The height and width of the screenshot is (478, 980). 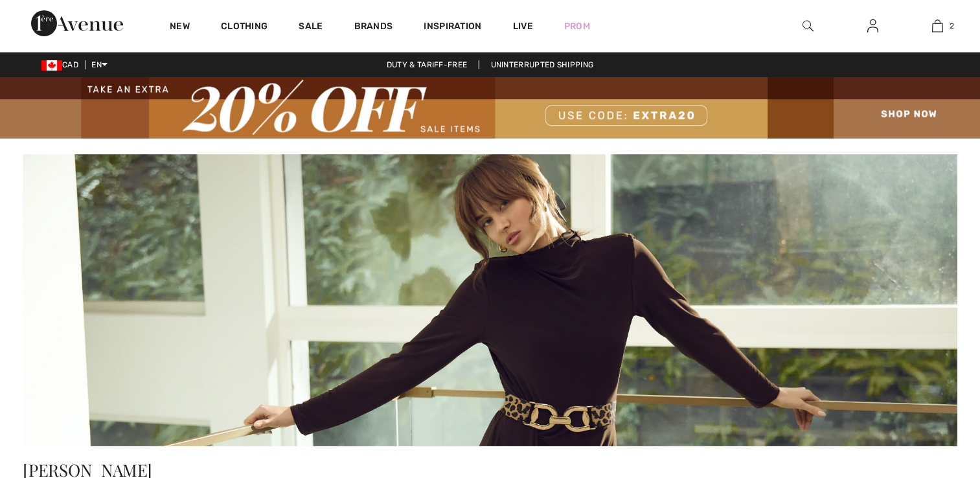 I want to click on a: Brands, so click(x=373, y=27).